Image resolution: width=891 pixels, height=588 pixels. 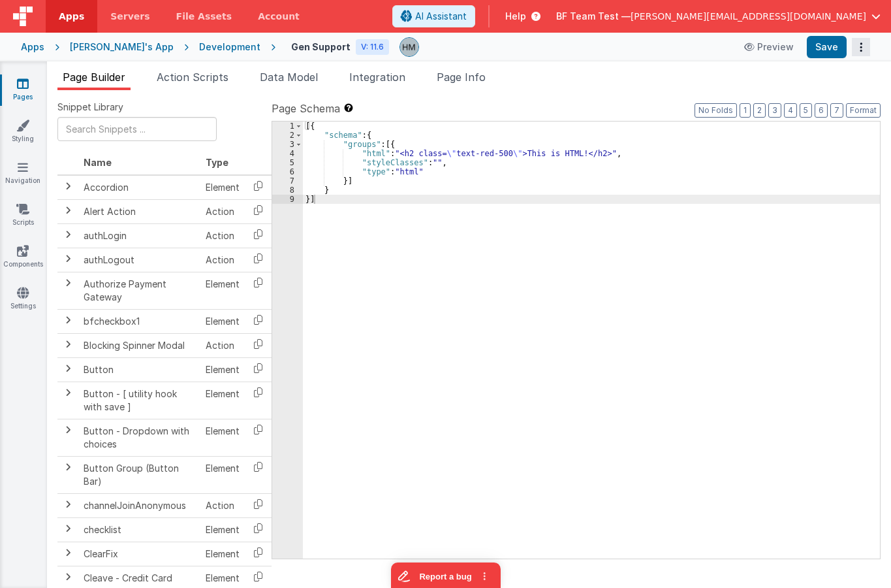 What do you see at coordinates (516, 16) in the screenshot?
I see `span: Help` at bounding box center [516, 16].